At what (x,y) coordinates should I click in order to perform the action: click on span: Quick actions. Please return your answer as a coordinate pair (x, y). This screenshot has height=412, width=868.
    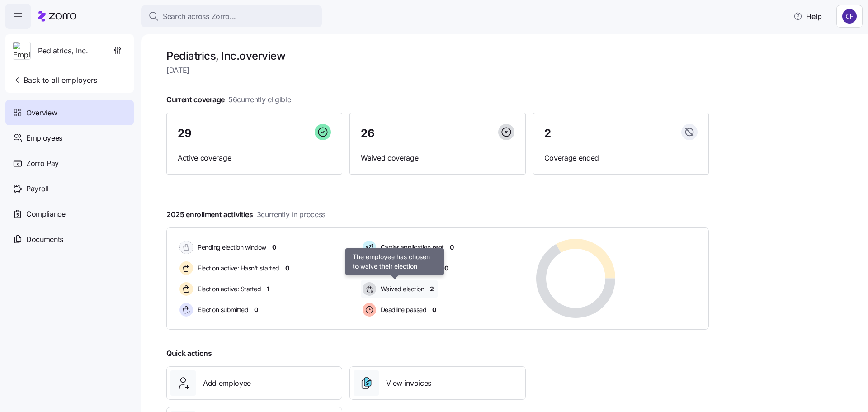
    Looking at the image, I should click on (189, 353).